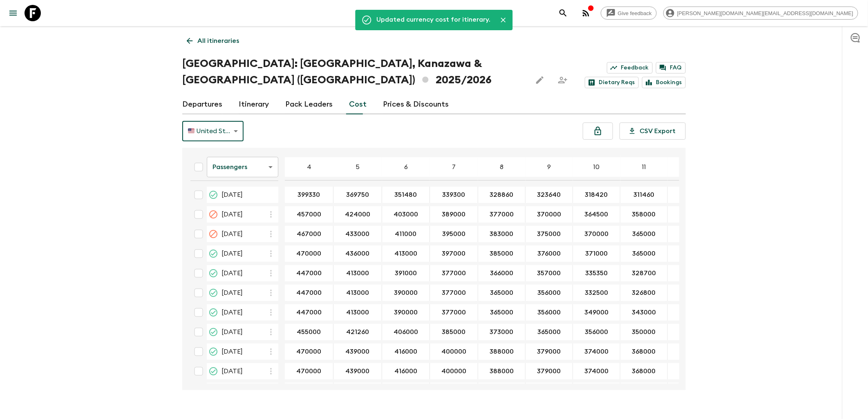 This screenshot has width=868, height=419. What do you see at coordinates (598, 131) in the screenshot?
I see `button: Unlock costs` at bounding box center [598, 131].